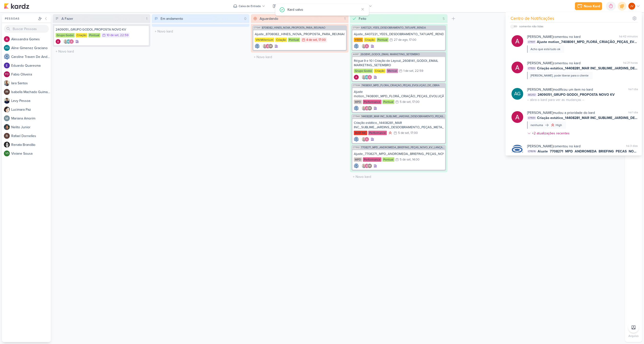  Describe the element at coordinates (366, 108) in the screenshot. I see `div: Colaboradores: Iara Santos, Alessandra Gomes, Isabella Machado Guimarães` at that location.